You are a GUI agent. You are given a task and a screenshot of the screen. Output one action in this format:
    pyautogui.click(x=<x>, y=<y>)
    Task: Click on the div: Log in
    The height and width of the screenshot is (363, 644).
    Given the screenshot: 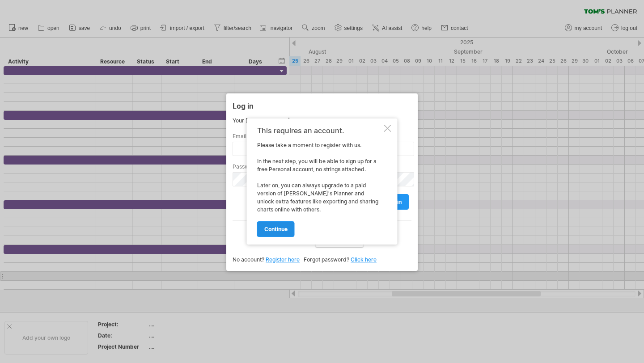 What is the action you would take?
    pyautogui.click(x=322, y=106)
    